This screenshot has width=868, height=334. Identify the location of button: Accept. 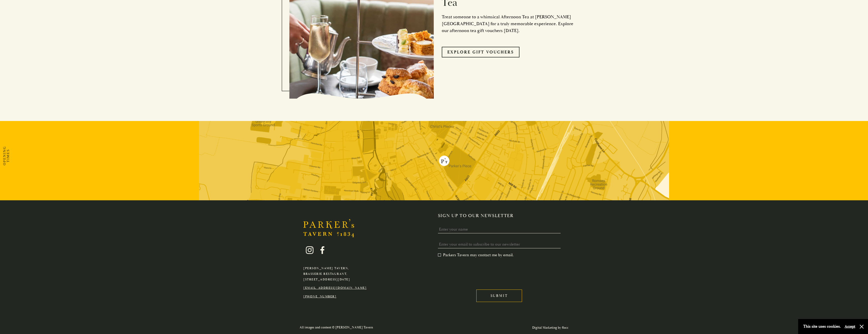
(850, 326).